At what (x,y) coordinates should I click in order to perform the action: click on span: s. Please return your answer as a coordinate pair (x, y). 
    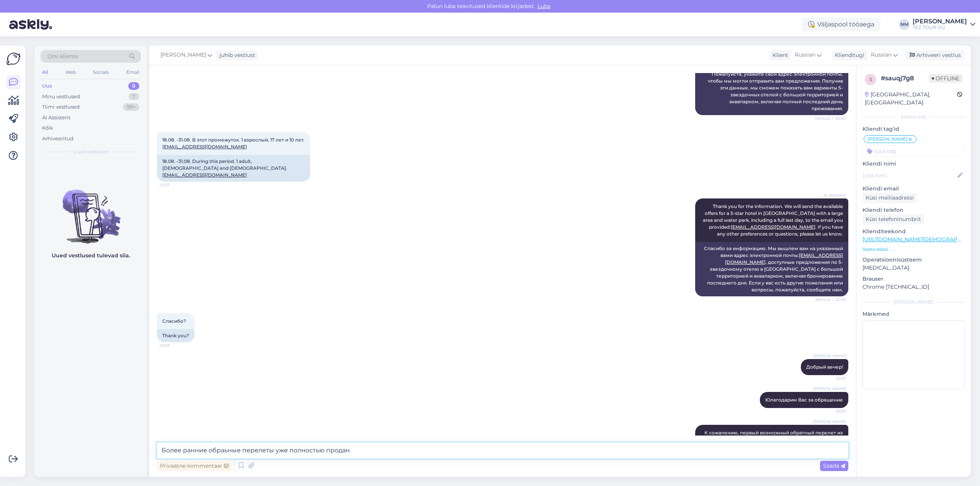
    Looking at the image, I should click on (870, 79).